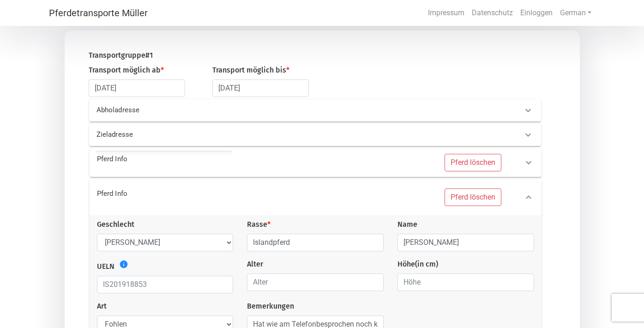 This screenshot has width=644, height=328. I want to click on input: Alter, so click(315, 283).